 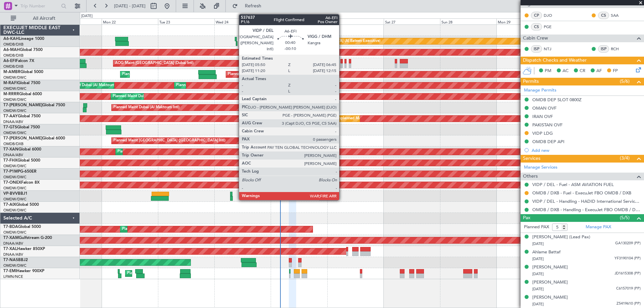 What do you see at coordinates (586, 201) in the screenshot?
I see `a: VIDP / DEL - Handling - HADID International Services, FZE` at bounding box center [586, 201].